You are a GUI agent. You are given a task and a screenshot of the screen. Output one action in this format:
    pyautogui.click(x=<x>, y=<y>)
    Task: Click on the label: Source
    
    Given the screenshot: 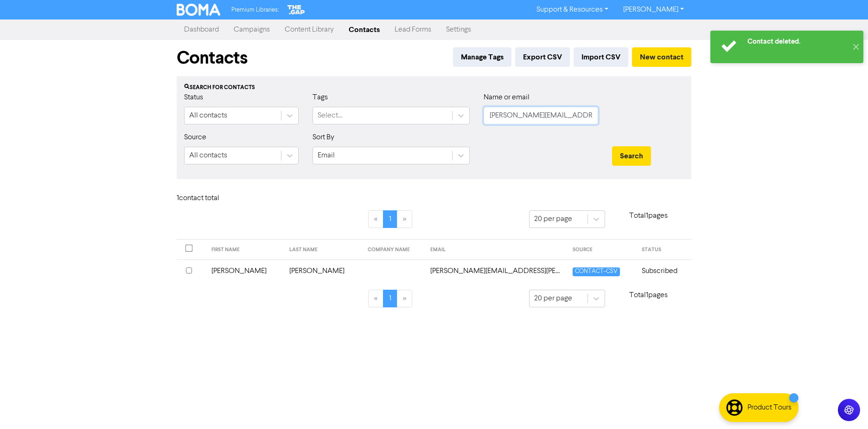 What is the action you would take?
    pyautogui.click(x=195, y=138)
    